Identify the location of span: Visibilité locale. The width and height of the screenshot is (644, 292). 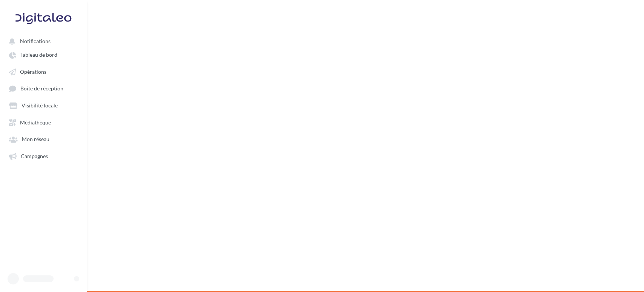
(39, 106).